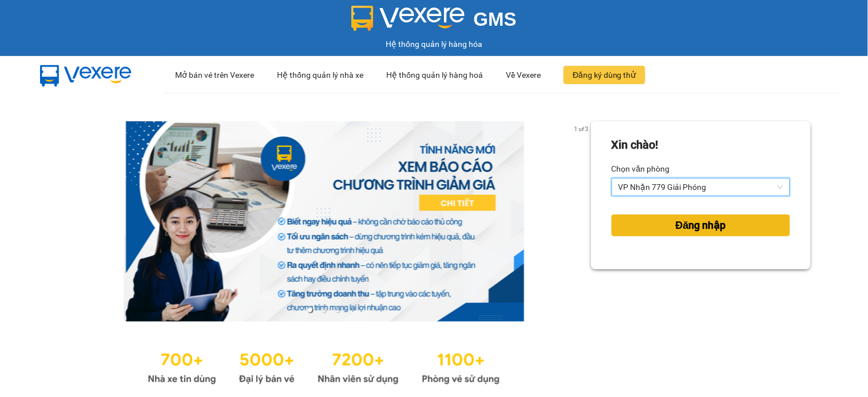  What do you see at coordinates (701, 225) in the screenshot?
I see `span: Đăng nhập` at bounding box center [701, 225].